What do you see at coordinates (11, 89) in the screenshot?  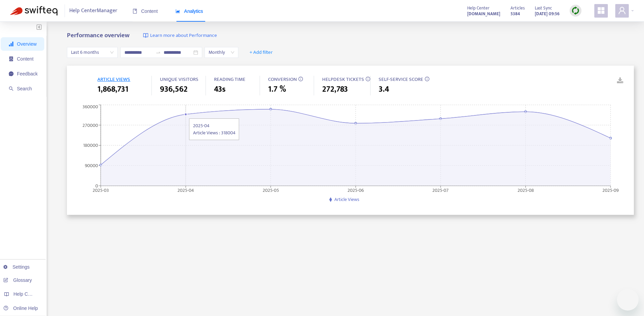 I see `span: search` at bounding box center [11, 89].